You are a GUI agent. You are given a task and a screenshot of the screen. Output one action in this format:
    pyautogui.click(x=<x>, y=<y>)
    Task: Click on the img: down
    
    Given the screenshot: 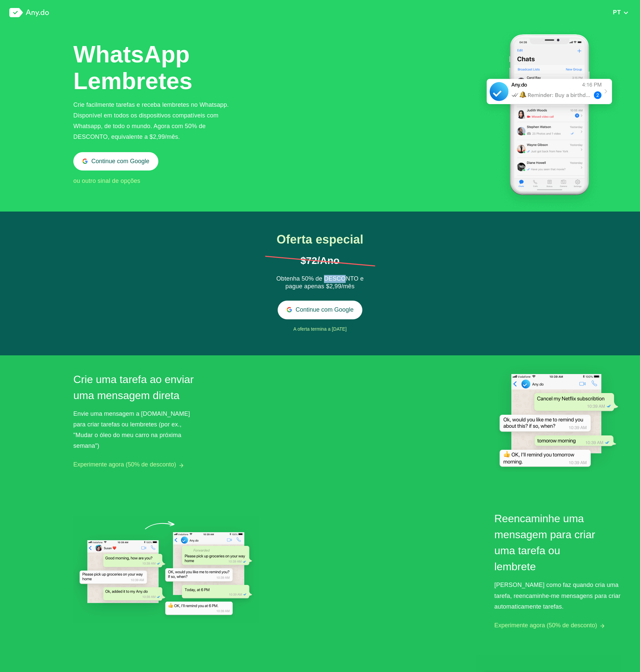 What is the action you would take?
    pyautogui.click(x=626, y=13)
    